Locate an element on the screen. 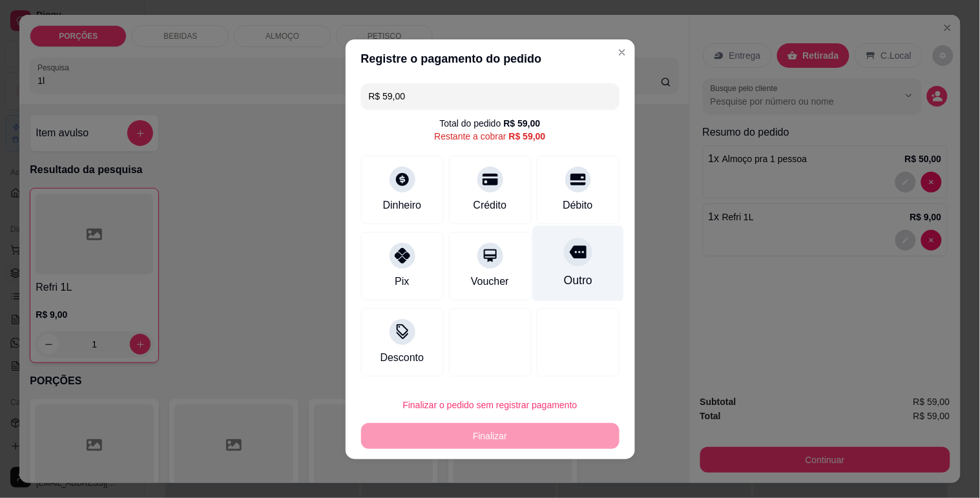 This screenshot has height=498, width=980. button: Close is located at coordinates (622, 53).